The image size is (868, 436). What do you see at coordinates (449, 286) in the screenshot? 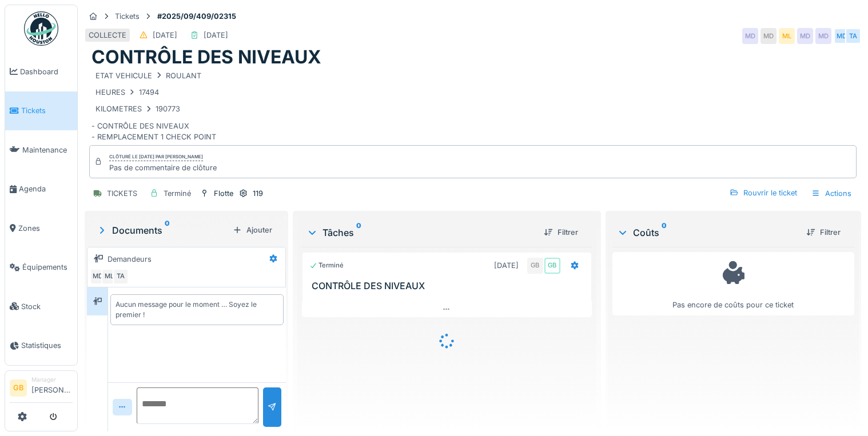
I see `h3: CONTRÔLE DES NIVEAUX` at bounding box center [449, 286].